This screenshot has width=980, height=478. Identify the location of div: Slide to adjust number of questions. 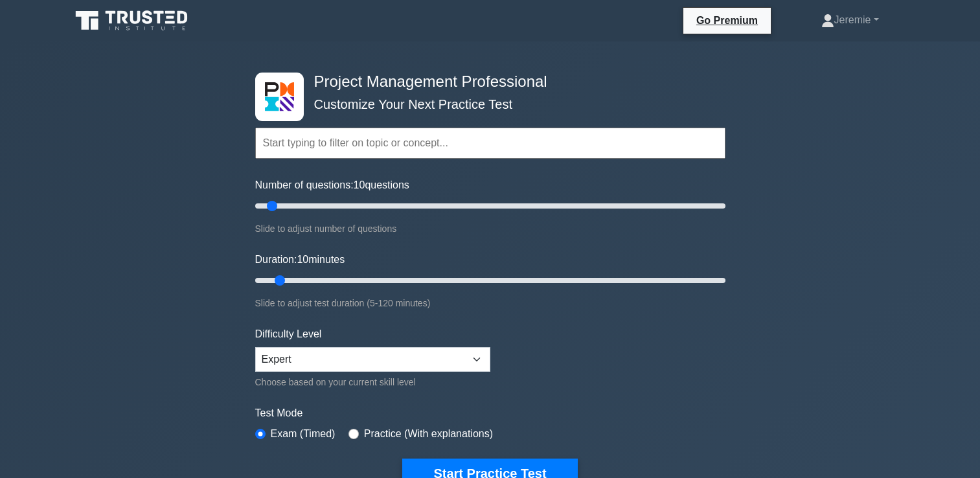
(490, 229).